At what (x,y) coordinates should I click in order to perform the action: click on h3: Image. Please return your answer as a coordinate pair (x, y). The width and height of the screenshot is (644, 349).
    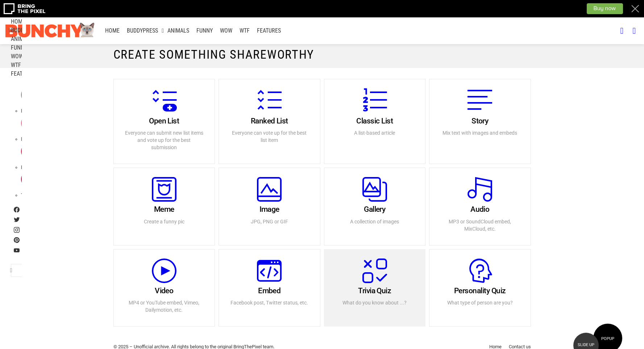
    Looking at the image, I should click on (269, 209).